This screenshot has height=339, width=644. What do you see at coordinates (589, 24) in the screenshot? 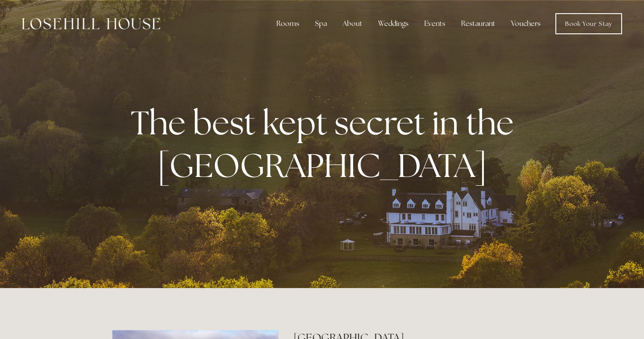
I see `a: Book Your Stay` at bounding box center [589, 24].